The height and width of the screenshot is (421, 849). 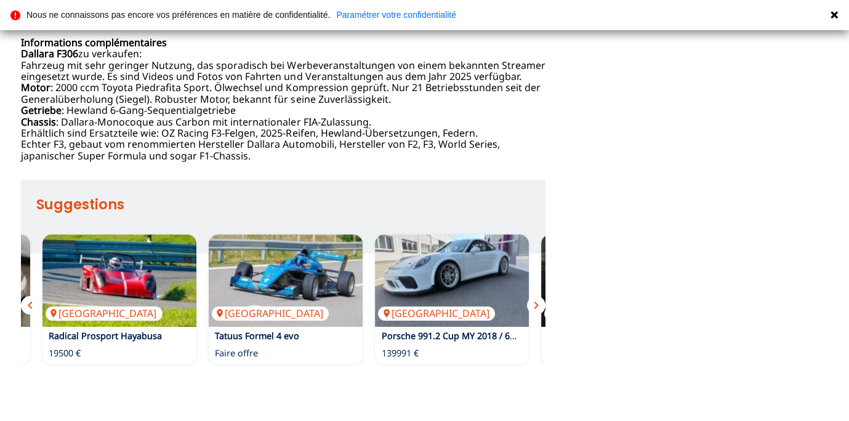 What do you see at coordinates (119, 281) in the screenshot?
I see `img: Radical Prosport Hayabusa` at bounding box center [119, 281].